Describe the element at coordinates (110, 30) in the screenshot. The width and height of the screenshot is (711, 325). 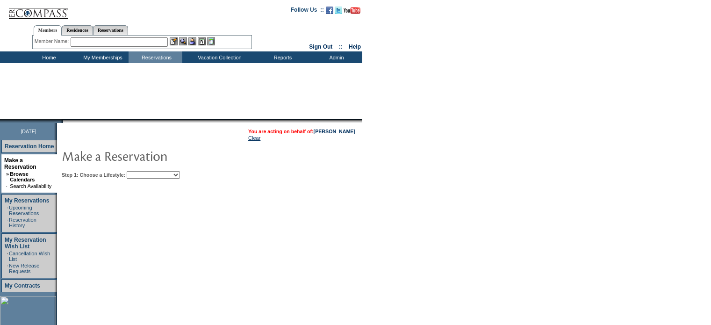
I see `a: Reservations` at that location.